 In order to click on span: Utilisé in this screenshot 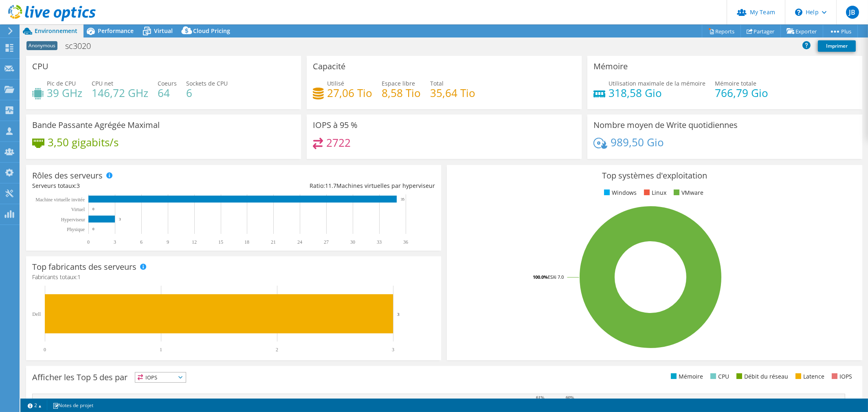, I will do `click(335, 83)`.